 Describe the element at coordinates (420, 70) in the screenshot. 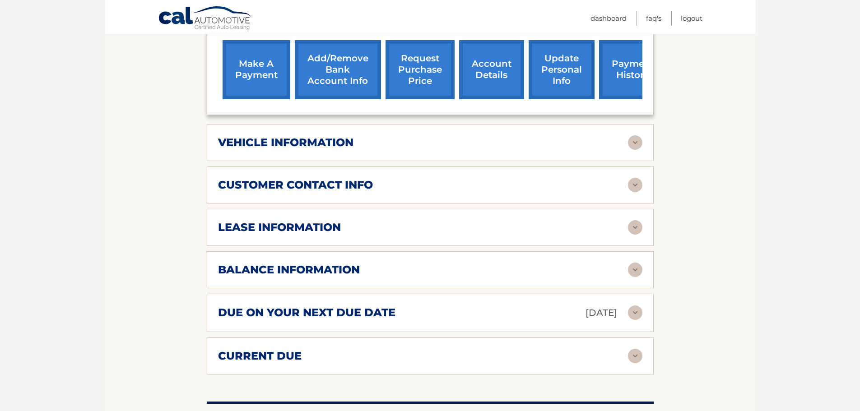

I see `a: request purchase price` at that location.